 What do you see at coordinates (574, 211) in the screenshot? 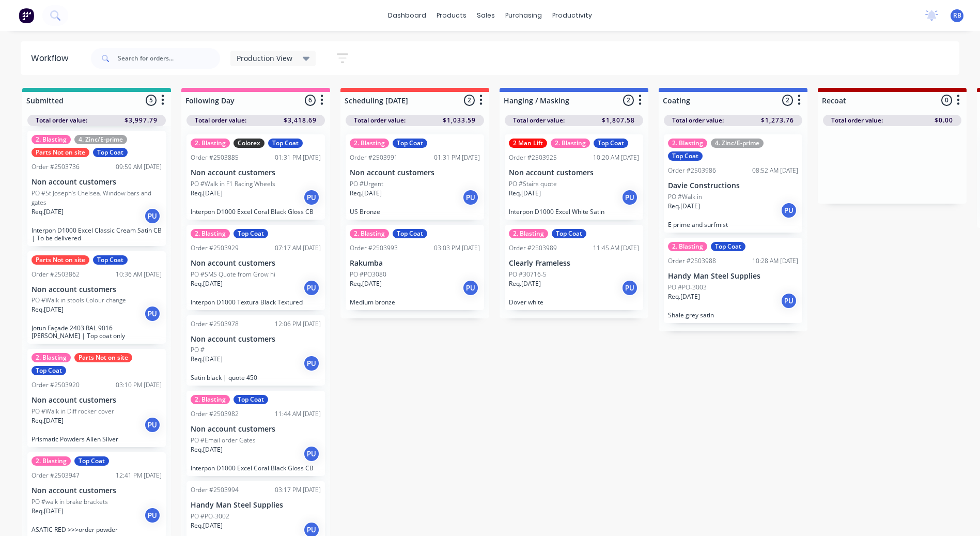
I see `p: Interpon D1000 Excel White Satin` at bounding box center [574, 211].